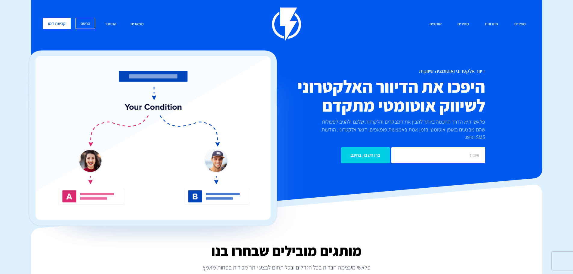 The width and height of the screenshot is (573, 274). Describe the element at coordinates (398, 129) in the screenshot. I see `p: פלאשי היא הדרך החכמה ביותר להבין את המבקרים והלקוחות שלכם ולהגיב לפעולות שהם מבצעים באופן אוטומטי...` at that location.